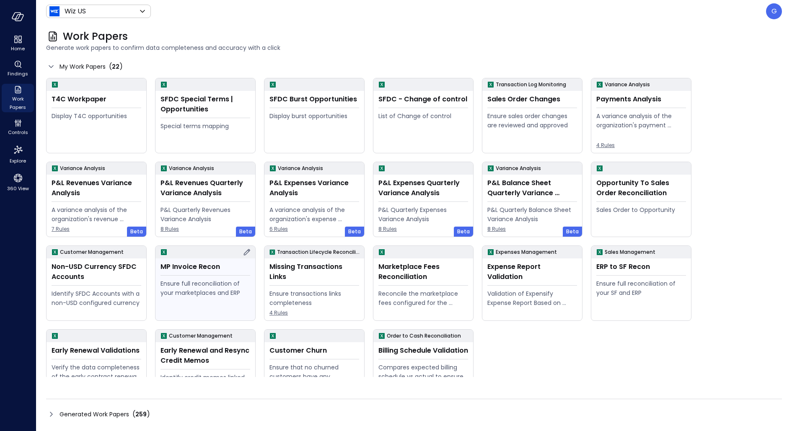 The width and height of the screenshot is (792, 431). Describe the element at coordinates (18, 44) in the screenshot. I see `div: Home` at that location.